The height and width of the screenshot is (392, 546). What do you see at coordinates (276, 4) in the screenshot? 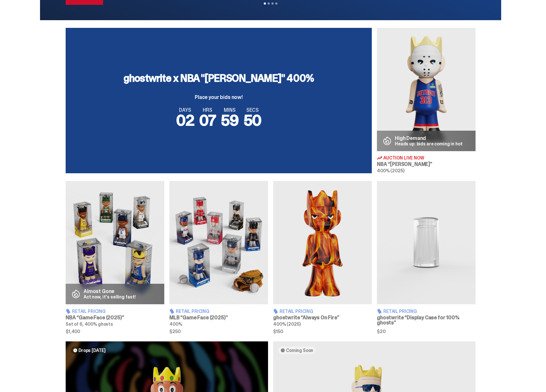
I see `button: View slide 4` at bounding box center [276, 4].